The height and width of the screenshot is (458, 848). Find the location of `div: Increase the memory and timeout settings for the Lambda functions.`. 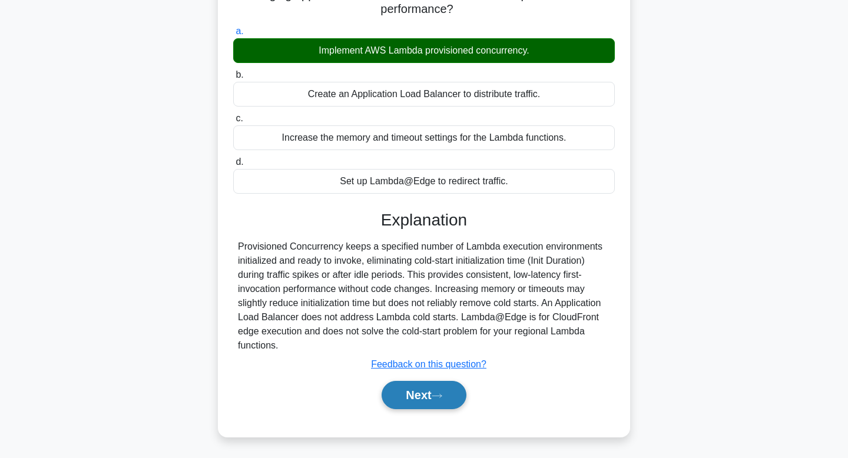

div: Increase the memory and timeout settings for the Lambda functions. is located at coordinates (424, 138).